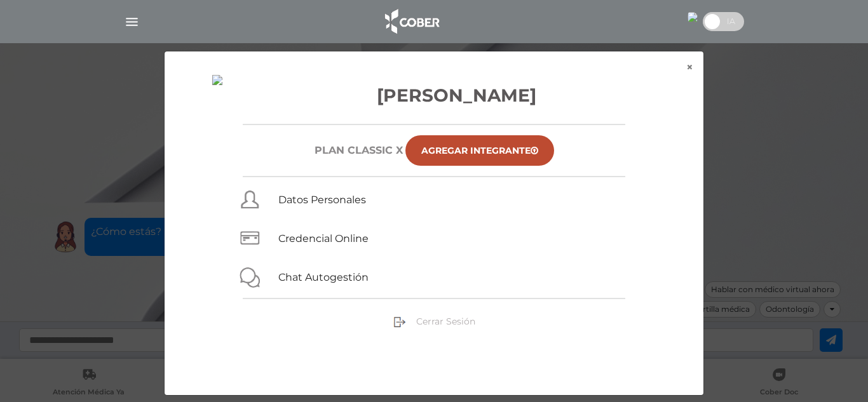 The height and width of the screenshot is (402, 868). I want to click on a: Agregar Integrante, so click(480, 151).